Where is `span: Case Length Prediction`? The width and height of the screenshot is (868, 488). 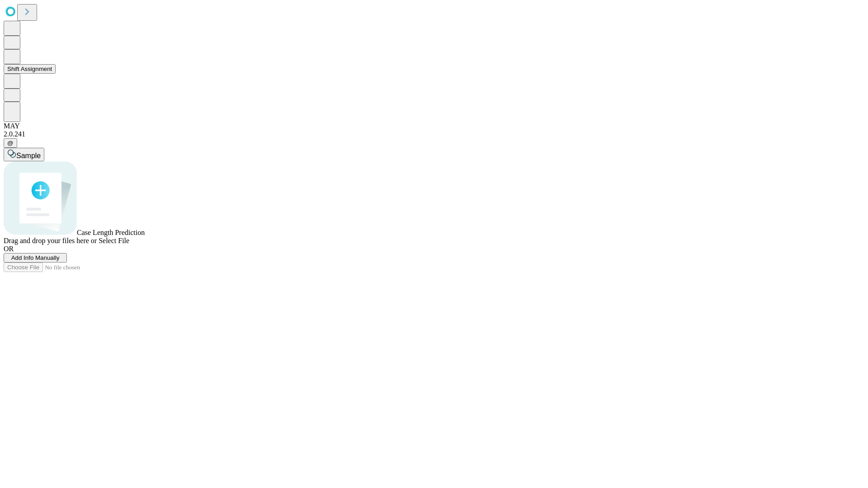 span: Case Length Prediction is located at coordinates (110, 233).